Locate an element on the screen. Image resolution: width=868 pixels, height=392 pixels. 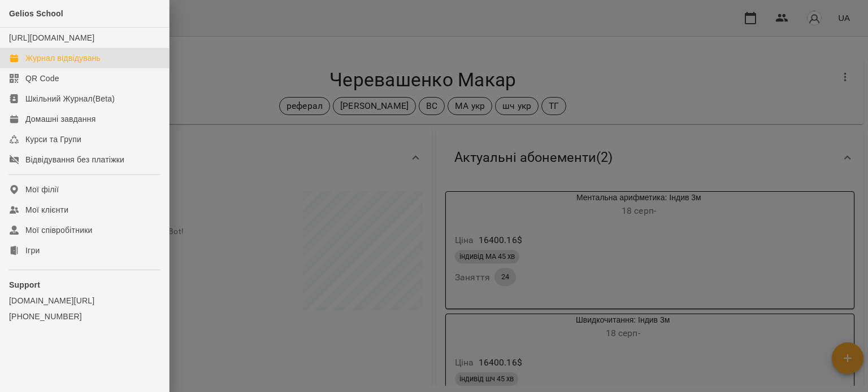
div: Курси та Групи is located at coordinates (53, 139).